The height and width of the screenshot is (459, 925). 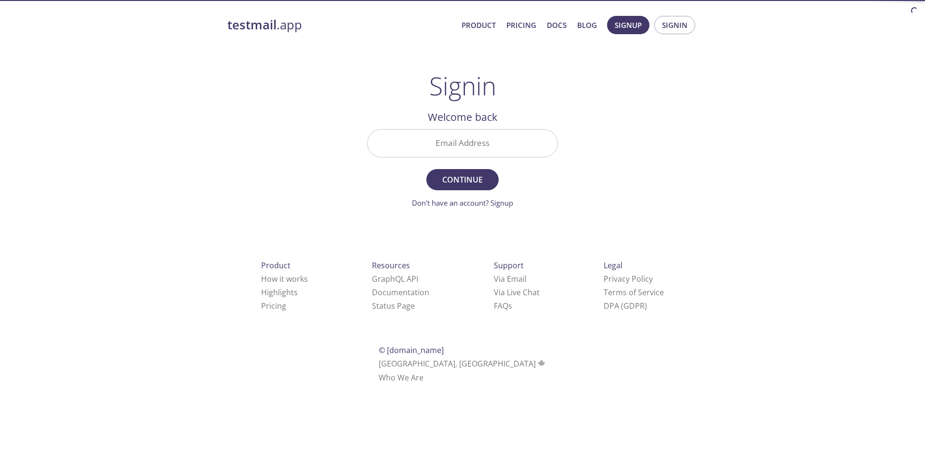 What do you see at coordinates (395, 279) in the screenshot?
I see `a: GraphQL API` at bounding box center [395, 279].